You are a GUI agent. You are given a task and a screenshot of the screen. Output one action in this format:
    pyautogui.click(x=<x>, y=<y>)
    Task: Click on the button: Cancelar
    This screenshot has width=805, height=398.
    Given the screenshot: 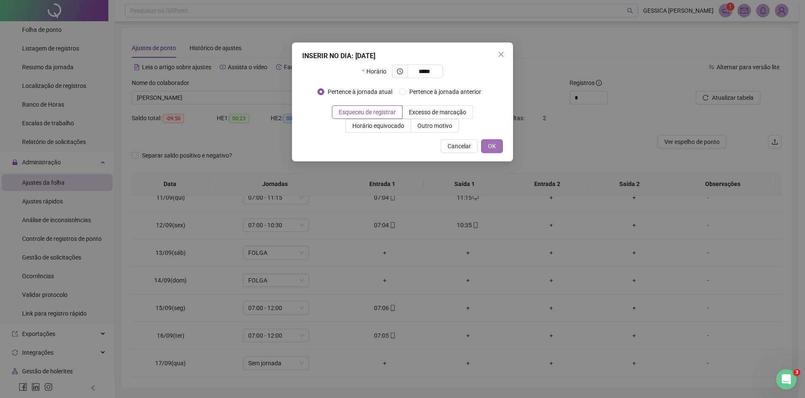 What is the action you would take?
    pyautogui.click(x=459, y=146)
    